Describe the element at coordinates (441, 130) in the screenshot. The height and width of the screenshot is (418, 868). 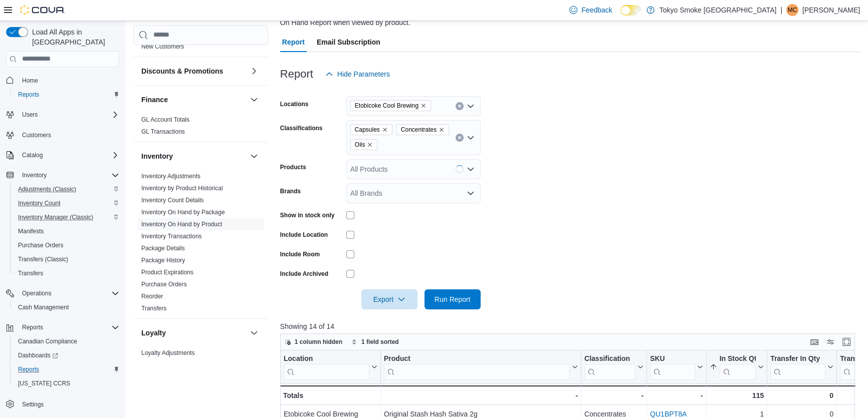
I see `button: Remove Concentrates from selection in this group` at that location.